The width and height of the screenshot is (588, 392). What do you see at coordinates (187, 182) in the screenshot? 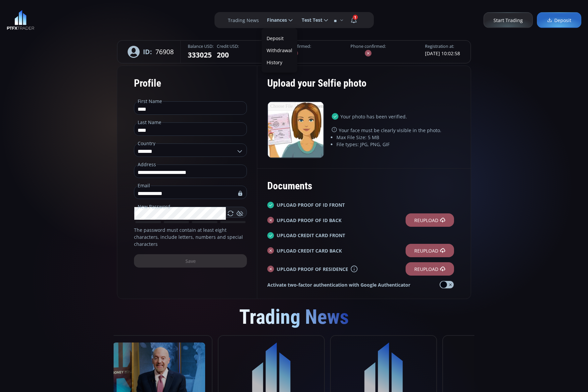
I see `form: The password must contain at least eight characters, include letters, numbers and special characters` at bounding box center [187, 182].